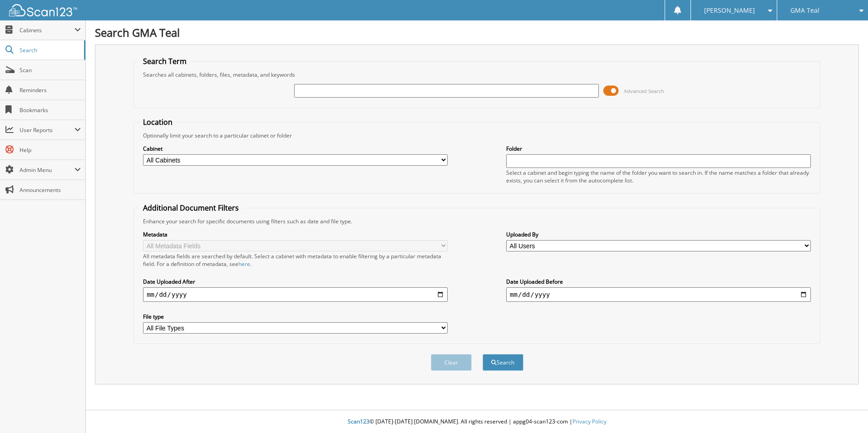 The width and height of the screenshot is (868, 433). I want to click on span: Cabinets, so click(47, 30).